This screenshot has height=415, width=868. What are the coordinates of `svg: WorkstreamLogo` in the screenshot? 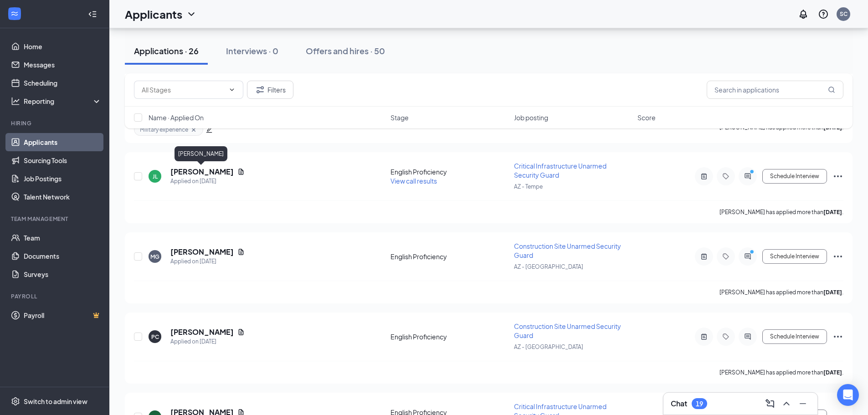 It's located at (15, 13).